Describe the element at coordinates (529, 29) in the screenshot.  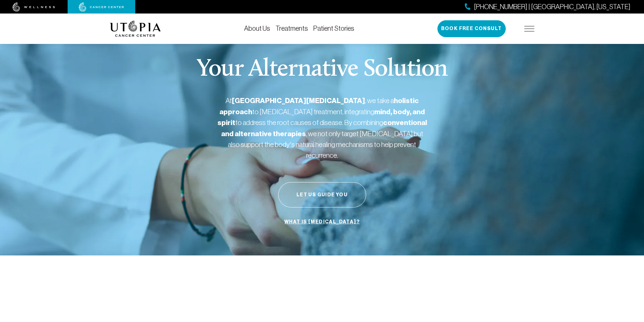
I see `img: icon-hamburger` at that location.